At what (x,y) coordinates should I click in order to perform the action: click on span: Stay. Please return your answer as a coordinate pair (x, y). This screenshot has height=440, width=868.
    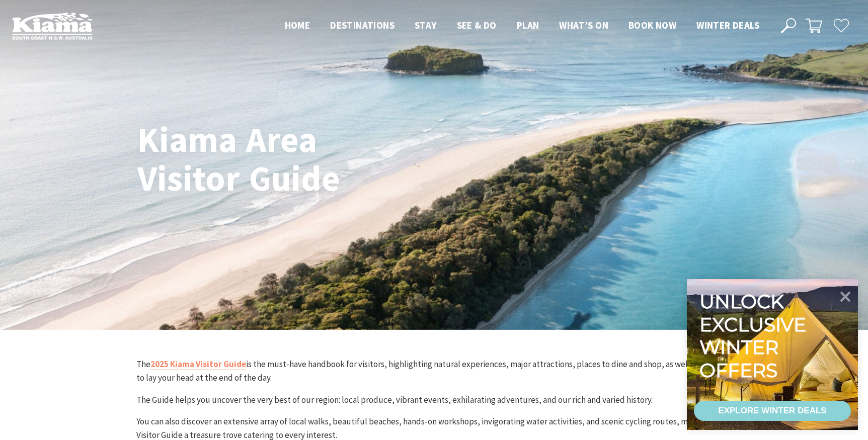
    Looking at the image, I should click on (426, 25).